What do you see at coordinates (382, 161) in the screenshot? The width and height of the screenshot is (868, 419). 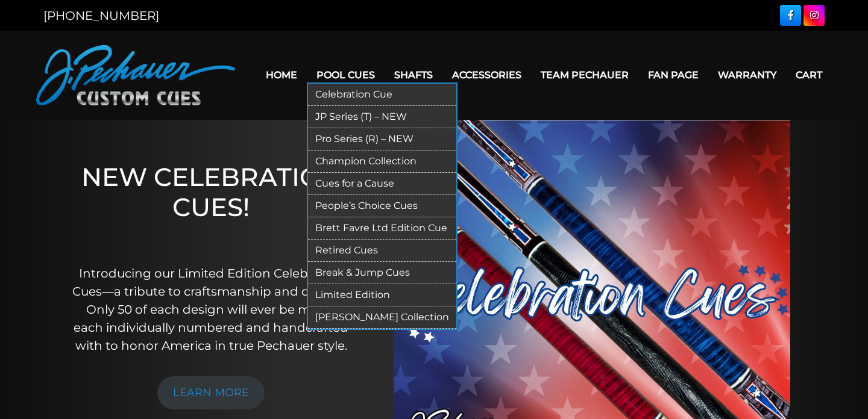 I see `a: Champion Collection` at bounding box center [382, 161].